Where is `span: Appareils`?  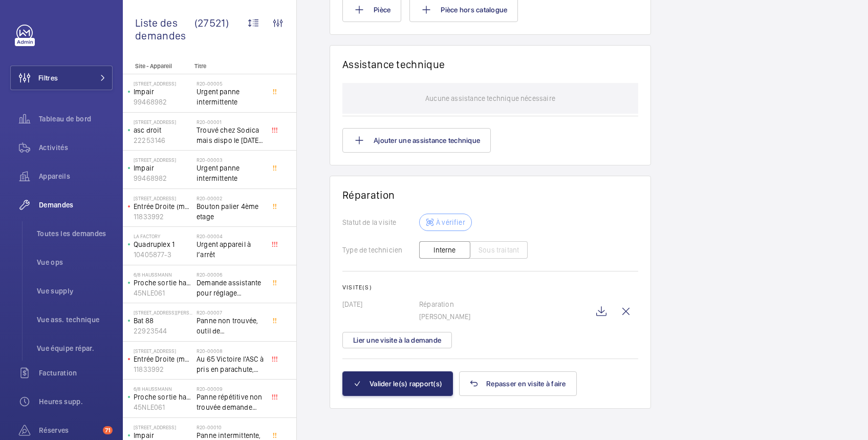
span: Appareils is located at coordinates (76, 176).